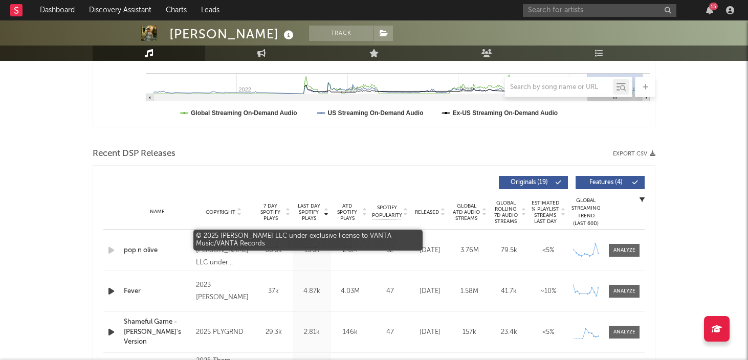 Image resolution: width=748 pixels, height=360 pixels. I want to click on div: 68.3k, so click(273, 251).